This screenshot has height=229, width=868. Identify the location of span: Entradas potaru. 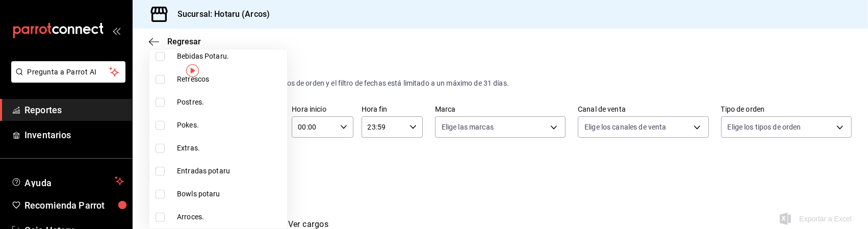
(230, 171).